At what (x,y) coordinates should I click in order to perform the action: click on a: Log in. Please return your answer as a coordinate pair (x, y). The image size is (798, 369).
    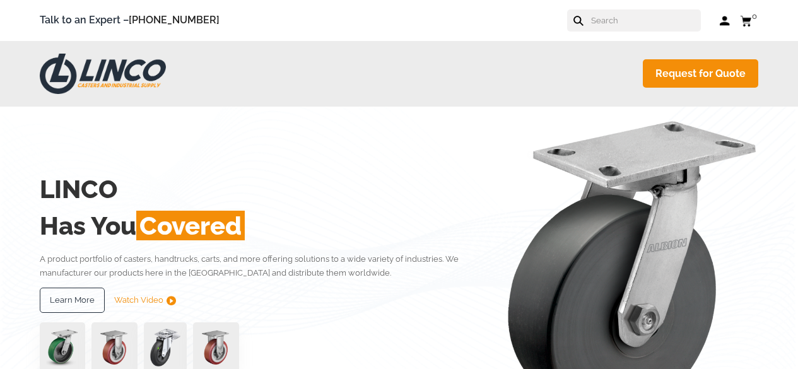
    Looking at the image, I should click on (724, 21).